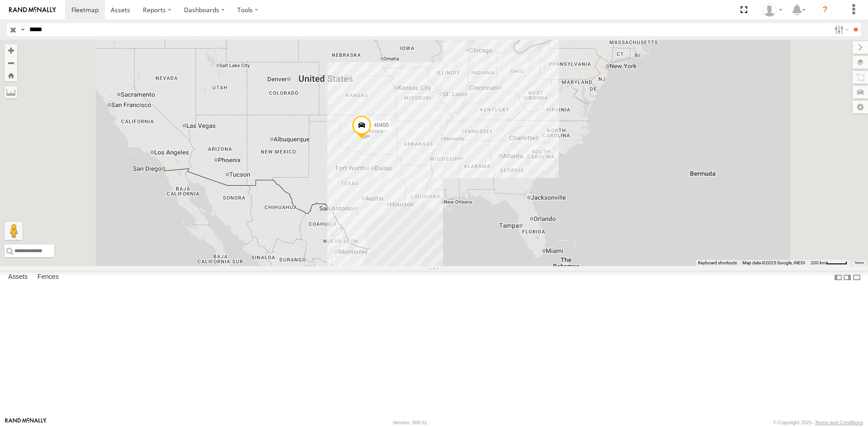  What do you see at coordinates (860, 107) in the screenshot?
I see `label: Map Settings` at bounding box center [860, 107].